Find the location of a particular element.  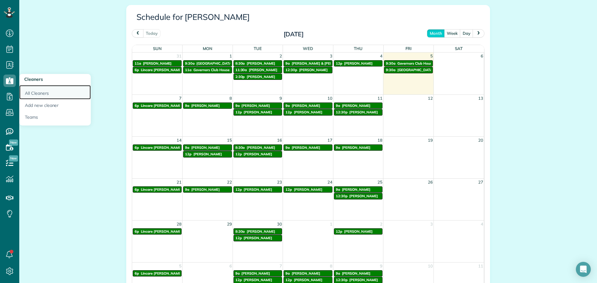

button: day is located at coordinates (466, 33).